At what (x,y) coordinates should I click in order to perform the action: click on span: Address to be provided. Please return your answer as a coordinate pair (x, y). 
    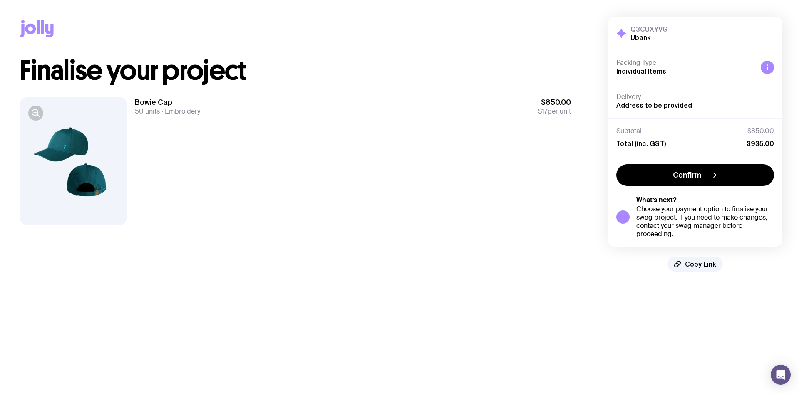
    Looking at the image, I should click on (654, 105).